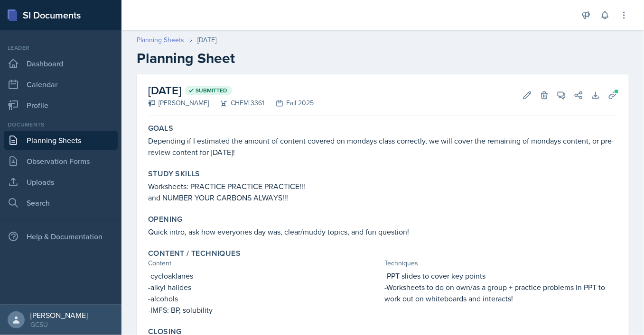 The image size is (644, 335). Describe the element at coordinates (61, 48) in the screenshot. I see `div: Leader` at that location.